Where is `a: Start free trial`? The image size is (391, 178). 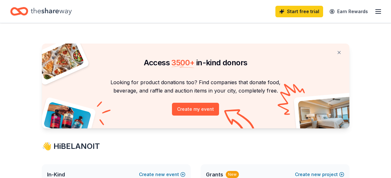
a: Start free trial is located at coordinates (299, 12).